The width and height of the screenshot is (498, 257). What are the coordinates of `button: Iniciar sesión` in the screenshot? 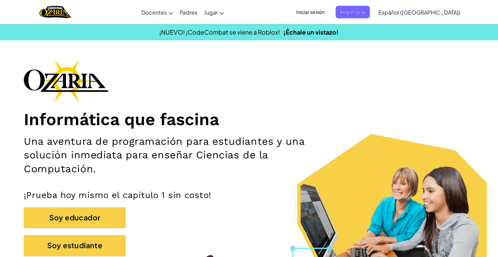 It's located at (310, 12).